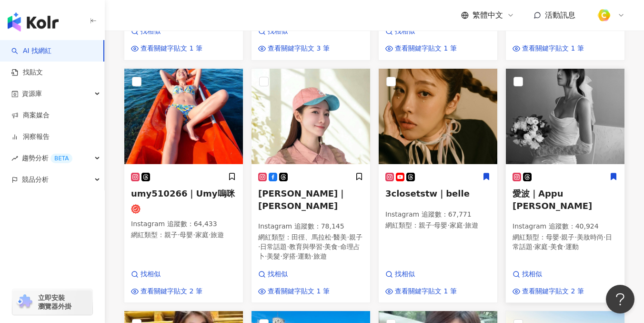  Describe the element at coordinates (299, 49) in the screenshot. I see `span: 查看關鍵字貼文 3 筆` at that location.